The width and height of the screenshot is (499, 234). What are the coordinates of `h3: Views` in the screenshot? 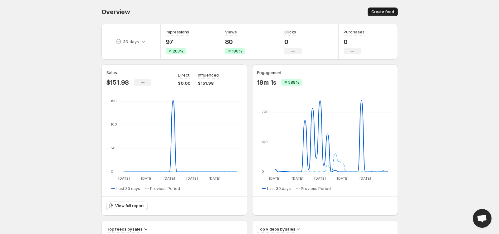 It's located at (231, 32).